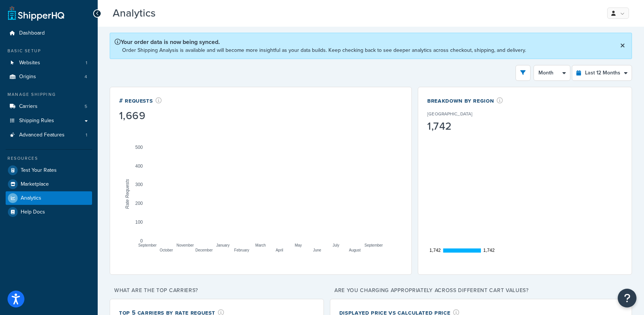 This screenshot has height=315, width=644. Describe the element at coordinates (49, 106) in the screenshot. I see `a: Carriers5` at that location.